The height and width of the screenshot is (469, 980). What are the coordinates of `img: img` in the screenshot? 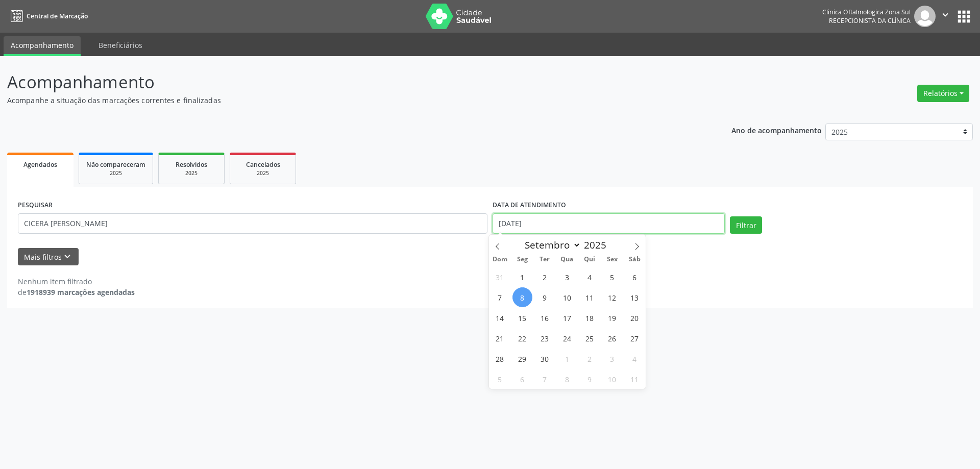 It's located at (925, 16).